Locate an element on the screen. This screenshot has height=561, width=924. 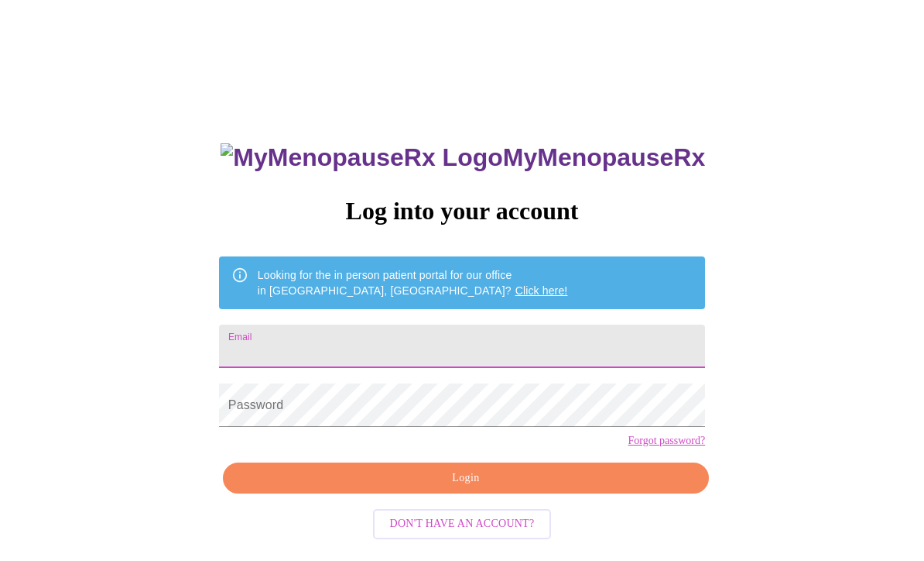
button: Don't have an account? is located at coordinates (462, 524).